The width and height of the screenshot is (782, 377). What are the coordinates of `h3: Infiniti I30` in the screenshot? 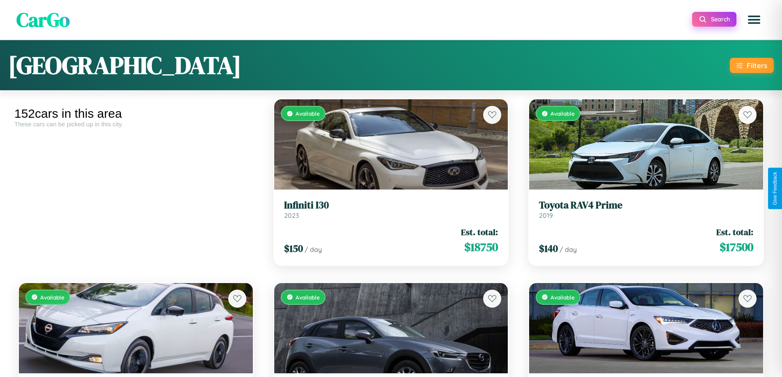 It's located at (391, 205).